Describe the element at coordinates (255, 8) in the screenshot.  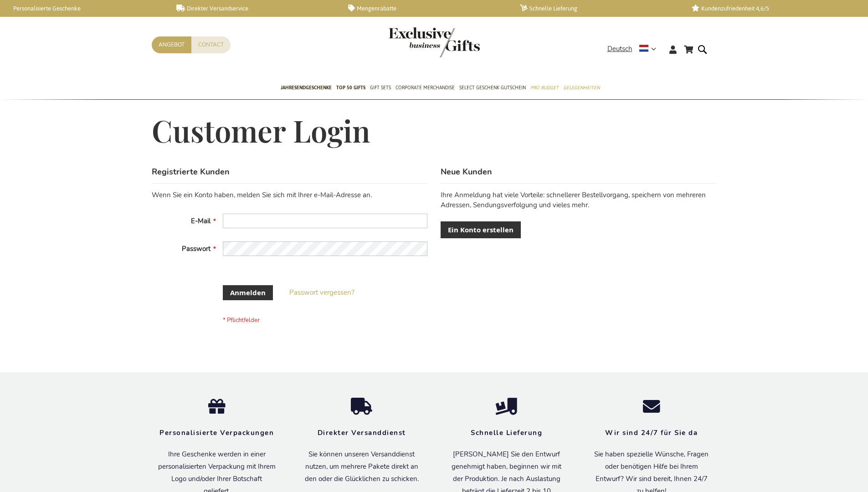
I see `a: Direkter Versandservice` at that location.